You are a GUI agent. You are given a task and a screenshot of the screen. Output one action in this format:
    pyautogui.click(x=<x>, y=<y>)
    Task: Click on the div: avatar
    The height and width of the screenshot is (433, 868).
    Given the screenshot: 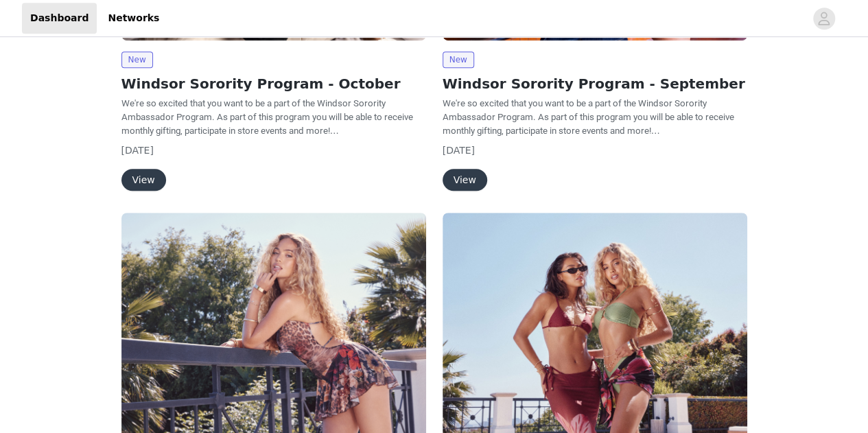 What is the action you would take?
    pyautogui.click(x=823, y=19)
    